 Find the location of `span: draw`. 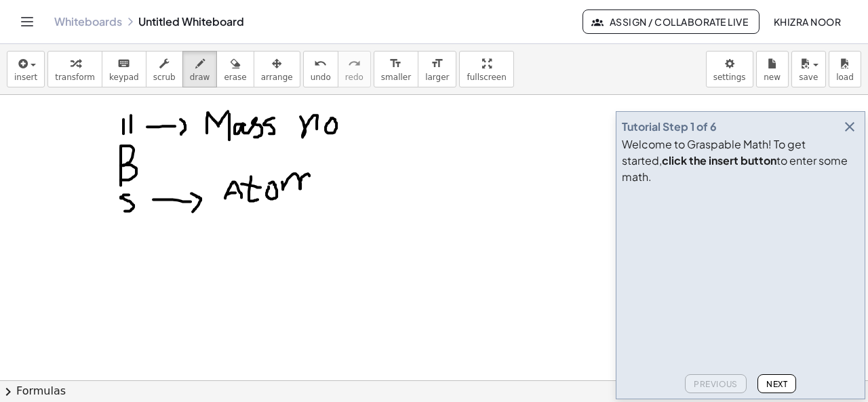

span: draw is located at coordinates (200, 77).